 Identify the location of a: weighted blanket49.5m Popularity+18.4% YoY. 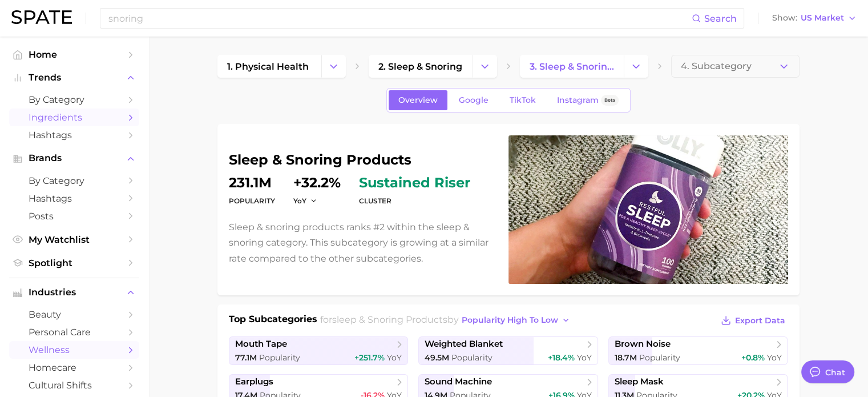
(508, 351).